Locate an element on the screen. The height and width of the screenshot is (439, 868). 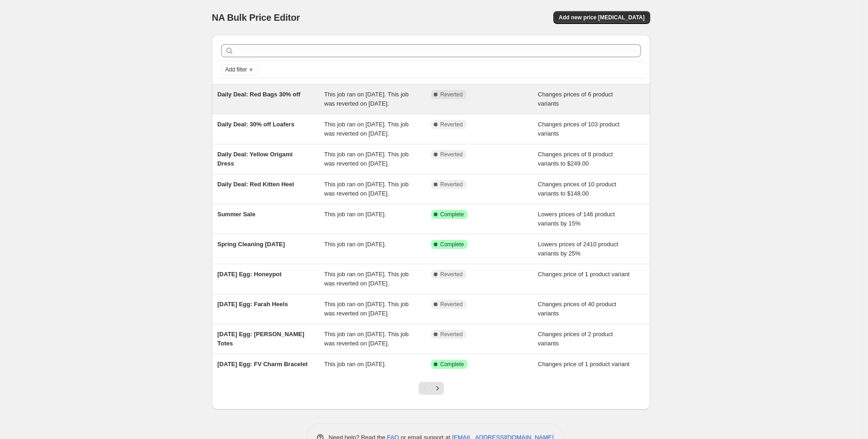
button: Next is located at coordinates (438, 388).